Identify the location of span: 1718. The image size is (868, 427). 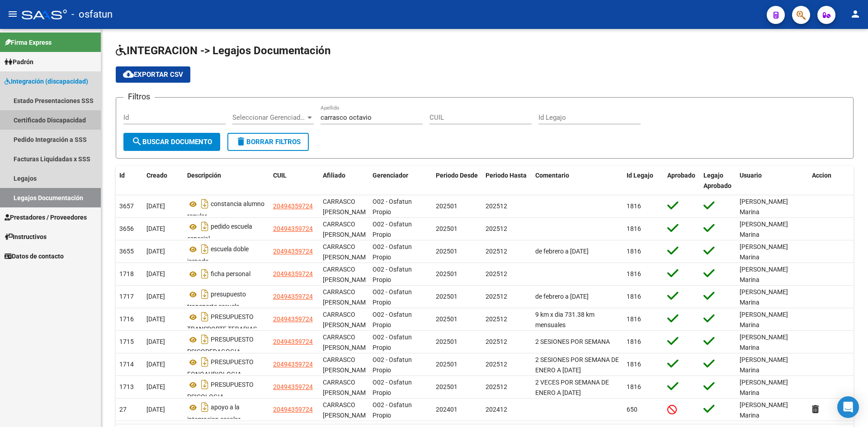
(127, 274).